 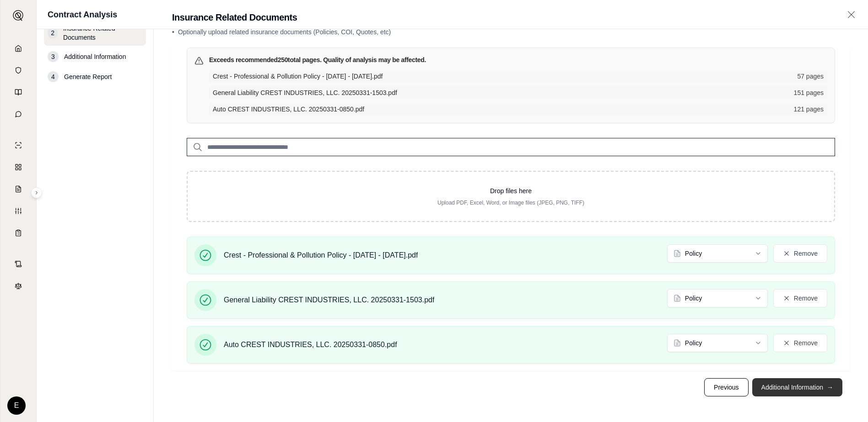 I want to click on div: 4, so click(x=53, y=76).